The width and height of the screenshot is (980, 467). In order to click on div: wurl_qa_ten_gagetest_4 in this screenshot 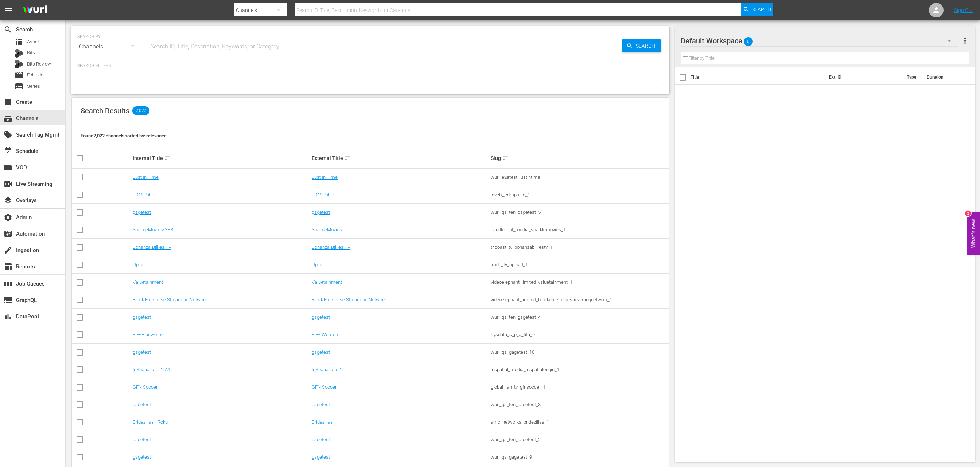, I will do `click(579, 317)`.